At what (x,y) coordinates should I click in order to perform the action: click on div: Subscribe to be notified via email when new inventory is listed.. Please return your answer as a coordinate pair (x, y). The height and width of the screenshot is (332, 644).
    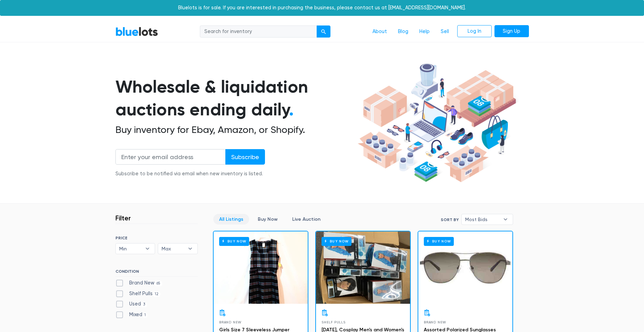
    Looking at the image, I should click on (190, 174).